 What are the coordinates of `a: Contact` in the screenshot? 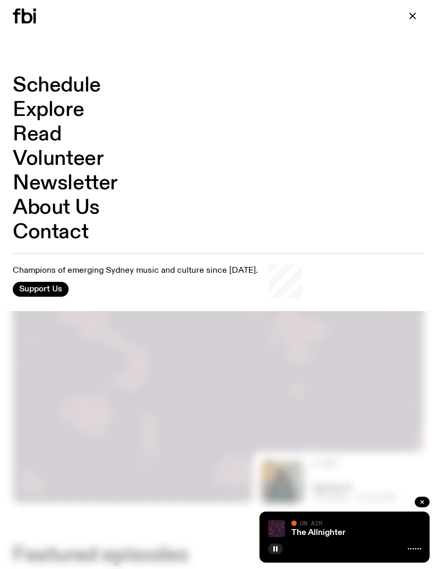 It's located at (51, 232).